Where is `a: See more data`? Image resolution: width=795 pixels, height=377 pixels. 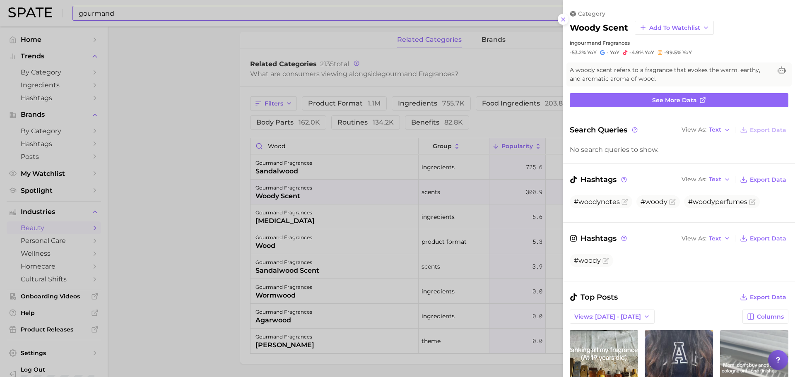 a: See more data is located at coordinates (679, 100).